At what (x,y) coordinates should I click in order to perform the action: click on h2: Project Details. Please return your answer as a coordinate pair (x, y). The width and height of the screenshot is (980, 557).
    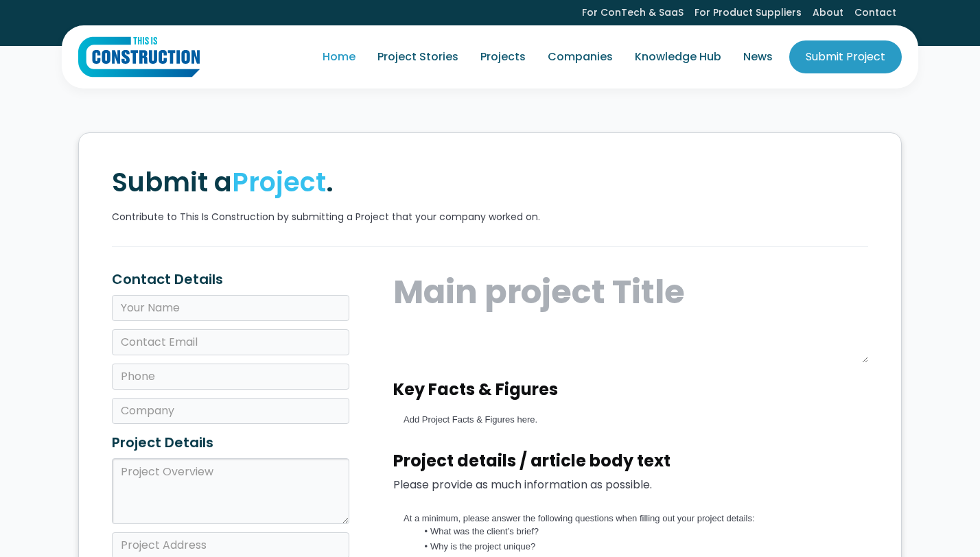
    Looking at the image, I should click on (230, 442).